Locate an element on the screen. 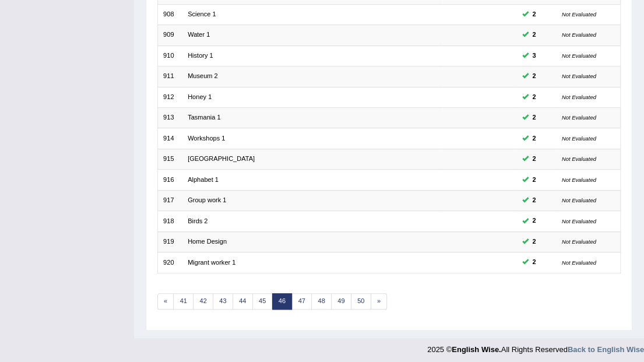 This screenshot has height=362, width=644. strong: English Wise. is located at coordinates (476, 349).